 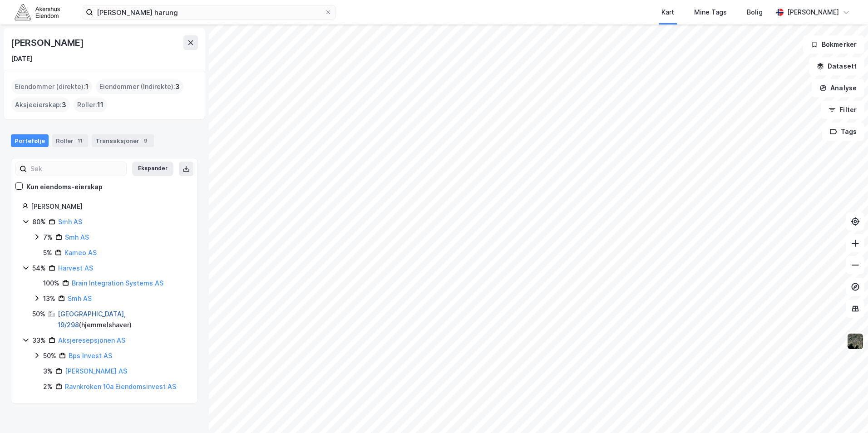 I want to click on div: Kun eiendoms-eierskap, so click(x=65, y=187).